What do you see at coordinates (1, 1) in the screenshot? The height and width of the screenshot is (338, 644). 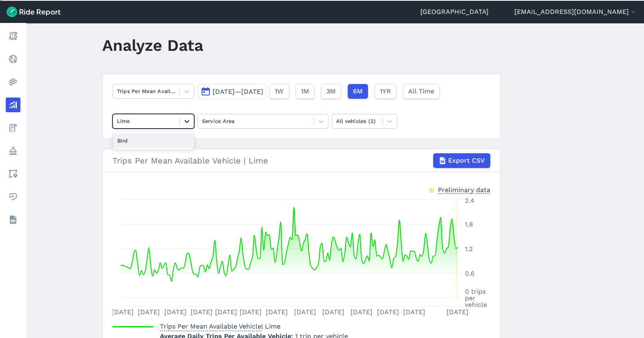 I see `button: Previous` at bounding box center [1, 1].